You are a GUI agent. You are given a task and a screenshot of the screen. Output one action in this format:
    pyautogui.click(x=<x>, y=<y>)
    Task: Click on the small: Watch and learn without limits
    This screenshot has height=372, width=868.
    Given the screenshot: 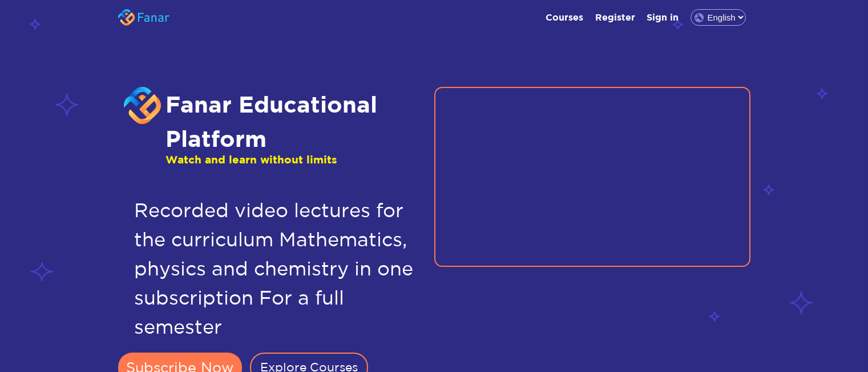 What is the action you would take?
    pyautogui.click(x=292, y=159)
    